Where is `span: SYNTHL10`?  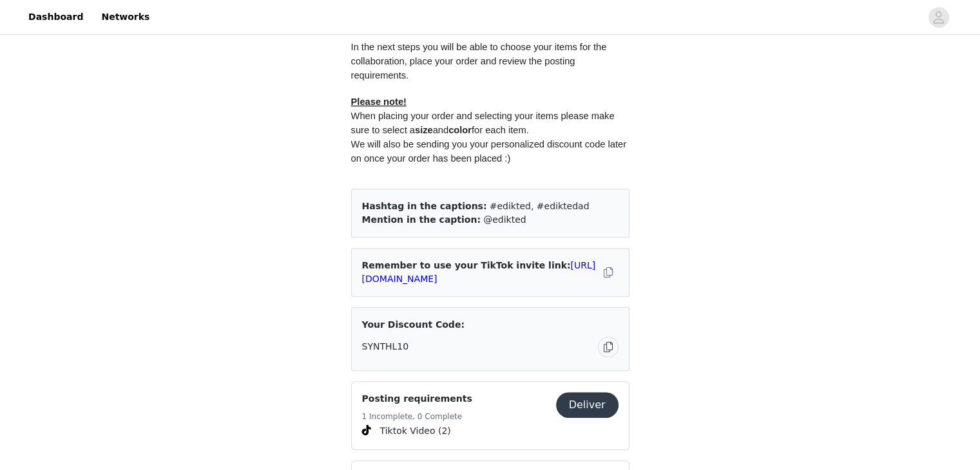 span: SYNTHL10 is located at coordinates (385, 346).